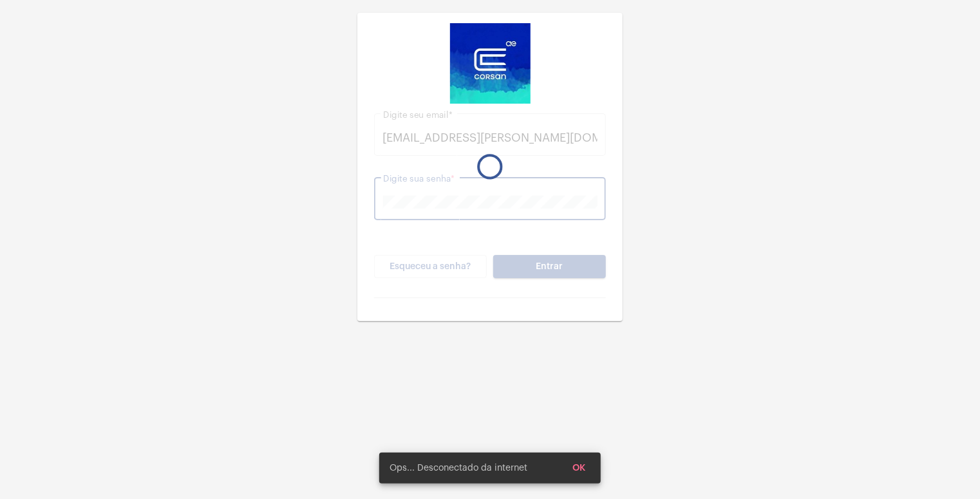  Describe the element at coordinates (430, 267) in the screenshot. I see `button: Esqueceu a senha?` at that location.